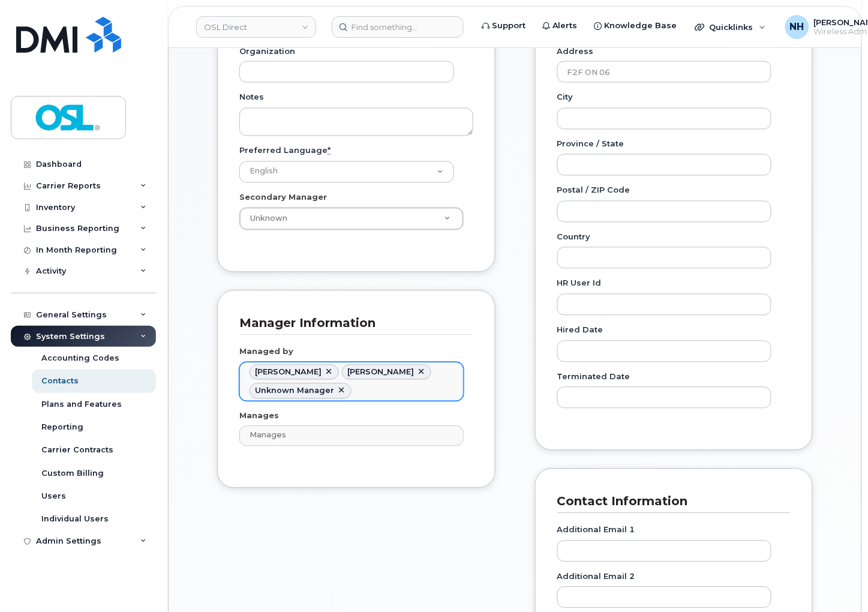 Image resolution: width=868 pixels, height=612 pixels. What do you see at coordinates (288, 372) in the screenshot?
I see `span: Mohamad Mahfouz` at bounding box center [288, 372].